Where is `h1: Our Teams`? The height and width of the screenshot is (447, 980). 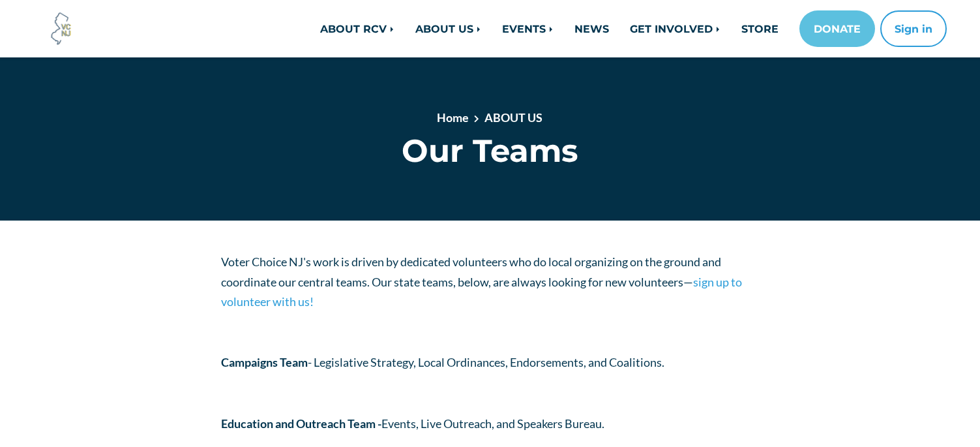
h1: Our Teams is located at coordinates (489, 151).